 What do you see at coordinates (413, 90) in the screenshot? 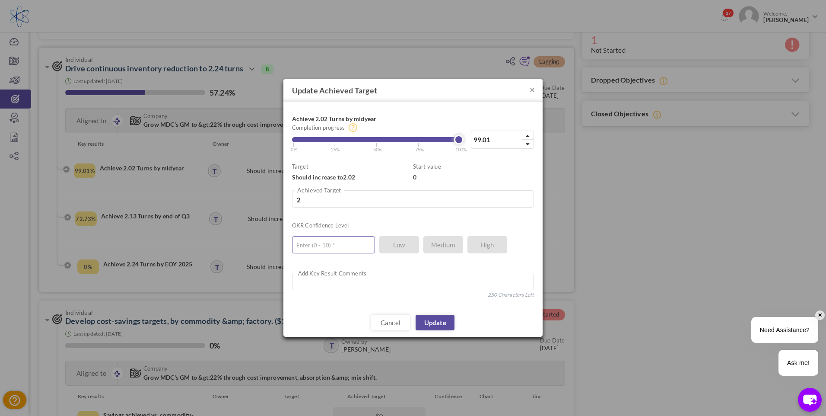
I see `h4: Update Achieved Target` at bounding box center [413, 90].